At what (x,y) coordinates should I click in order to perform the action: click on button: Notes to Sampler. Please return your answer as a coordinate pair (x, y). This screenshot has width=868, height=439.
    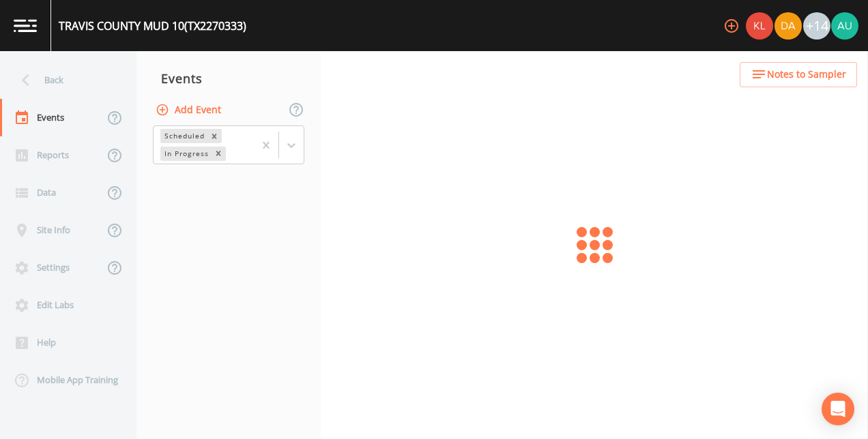
    Looking at the image, I should click on (798, 74).